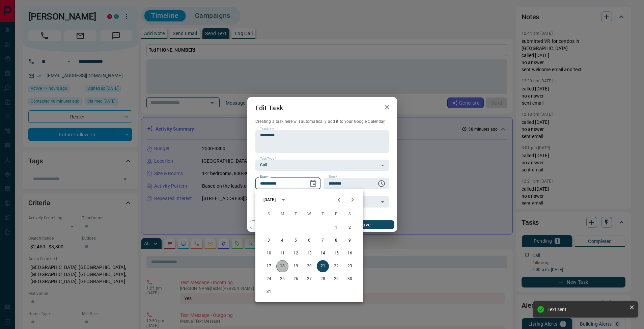 Image resolution: width=644 pixels, height=329 pixels. What do you see at coordinates (296, 279) in the screenshot?
I see `button: 26` at bounding box center [296, 279].